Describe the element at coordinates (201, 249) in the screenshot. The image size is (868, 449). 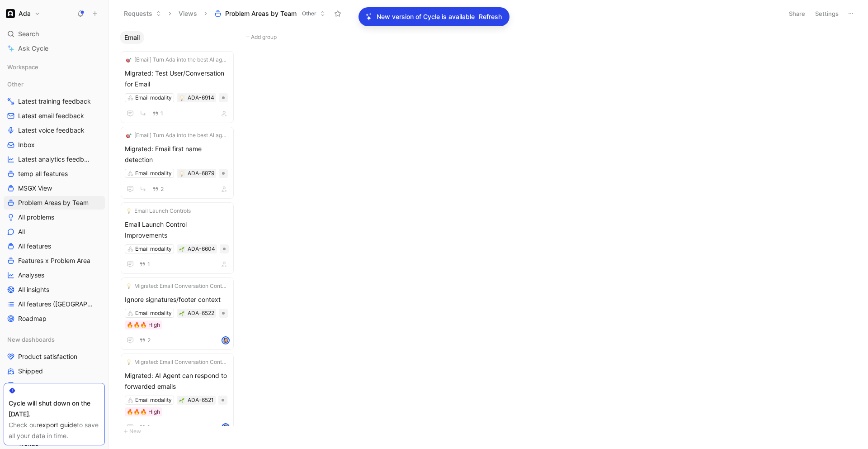
I see `div: ADA-6604` at that location.